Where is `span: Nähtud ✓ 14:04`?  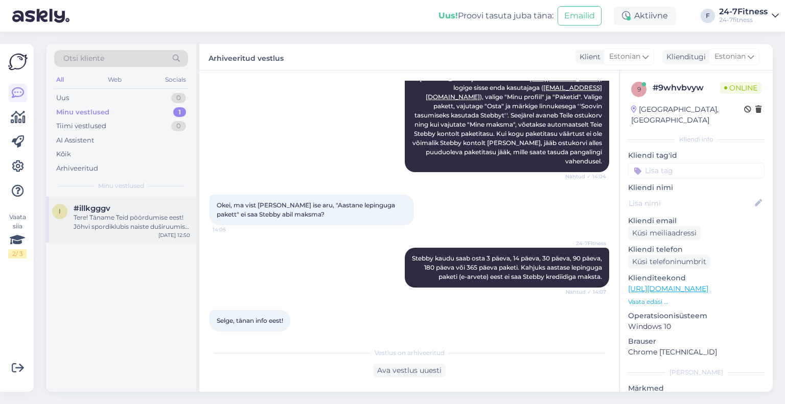 span: Nähtud ✓ 14:04 is located at coordinates (586, 176).